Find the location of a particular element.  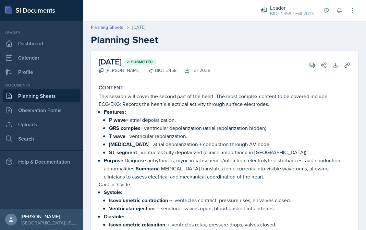

strong: Isovolumetric contraction is located at coordinates (138, 200).